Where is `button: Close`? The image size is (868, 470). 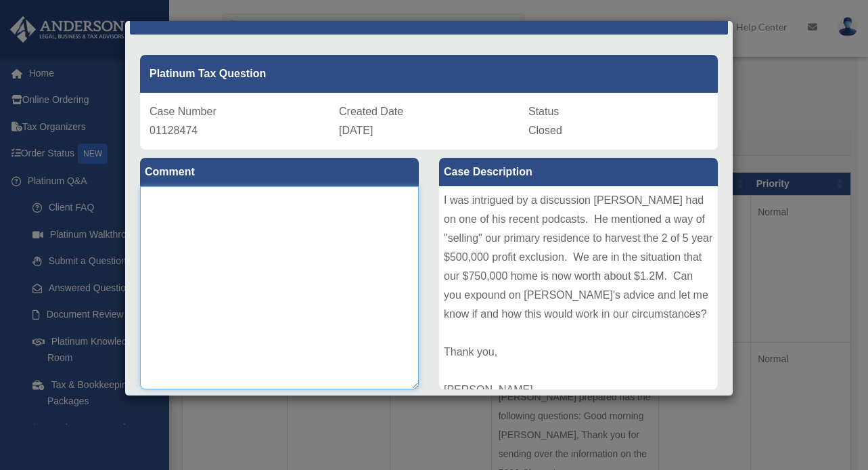
button: Close is located at coordinates (713, 14).